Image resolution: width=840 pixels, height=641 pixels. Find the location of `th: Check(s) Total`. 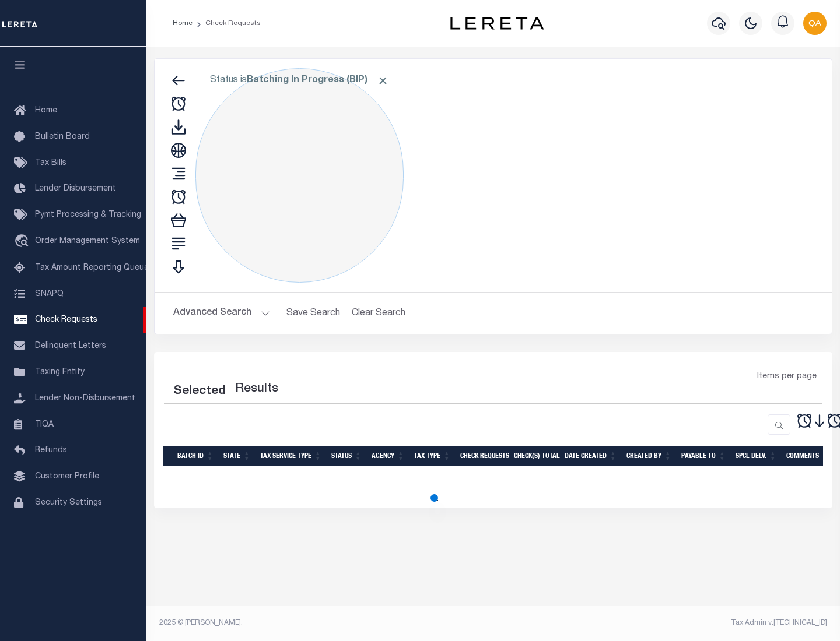

th: Check(s) Total is located at coordinates (534, 456).